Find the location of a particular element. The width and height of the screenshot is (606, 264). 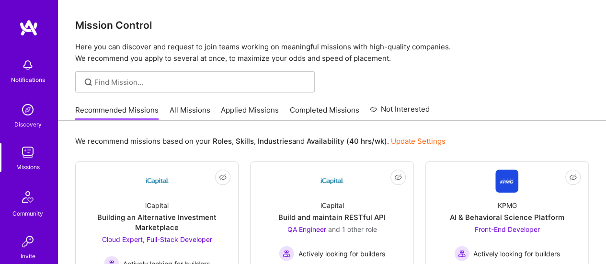

a: Update Settings is located at coordinates (418, 141).